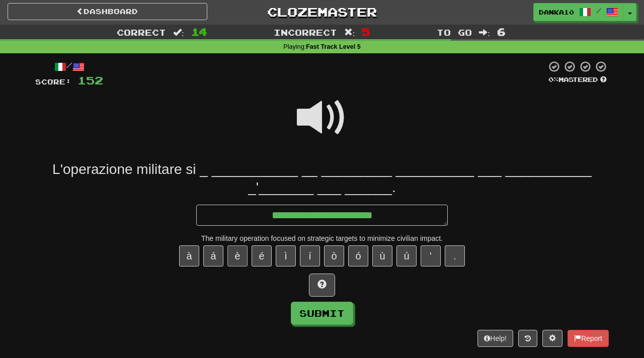  Describe the element at coordinates (322, 178) in the screenshot. I see `div: L'operazione militare si _ ___________ __ _________ __________ ___ ___________ _'_______ ___ ______.` at that location.